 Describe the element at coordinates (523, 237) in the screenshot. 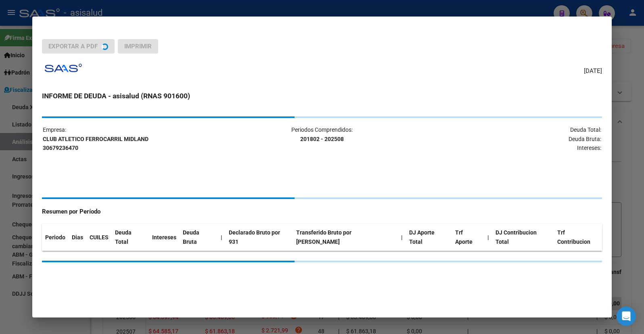

I see `th: DJ Contribucion Total` at that location.